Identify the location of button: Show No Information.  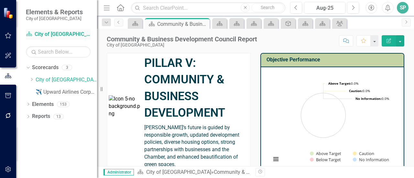
(371, 160).